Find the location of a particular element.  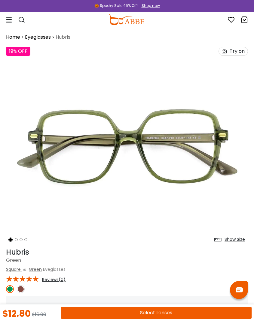

div: $12.80 is located at coordinates (17, 314).